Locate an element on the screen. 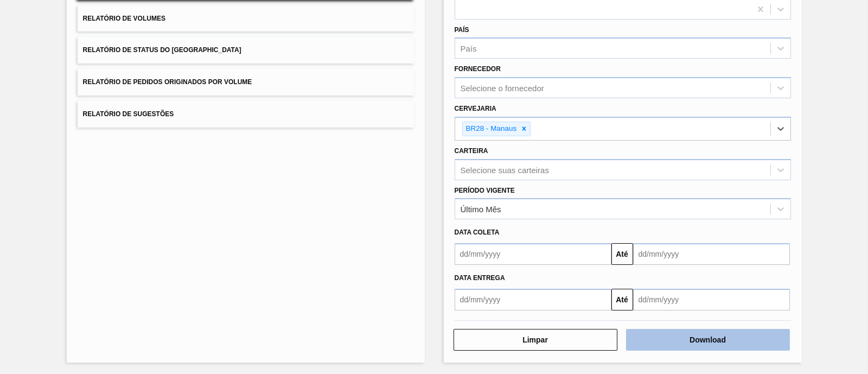  button: Relatório de Sugestões is located at coordinates (246, 114).